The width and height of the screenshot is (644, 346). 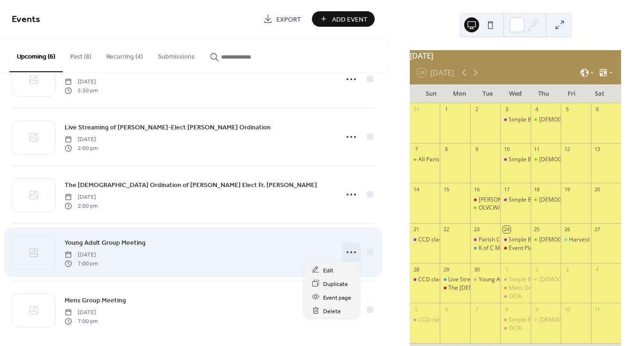 I want to click on a: Mens Group Meeting, so click(x=95, y=299).